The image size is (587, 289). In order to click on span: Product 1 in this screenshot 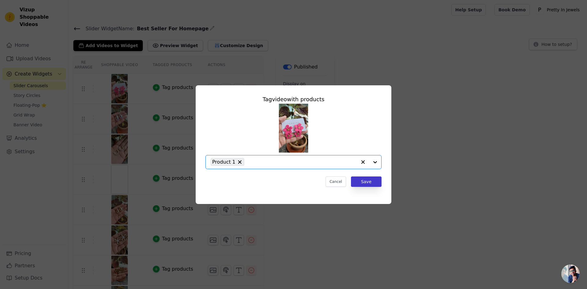, I will do `click(224, 162)`.